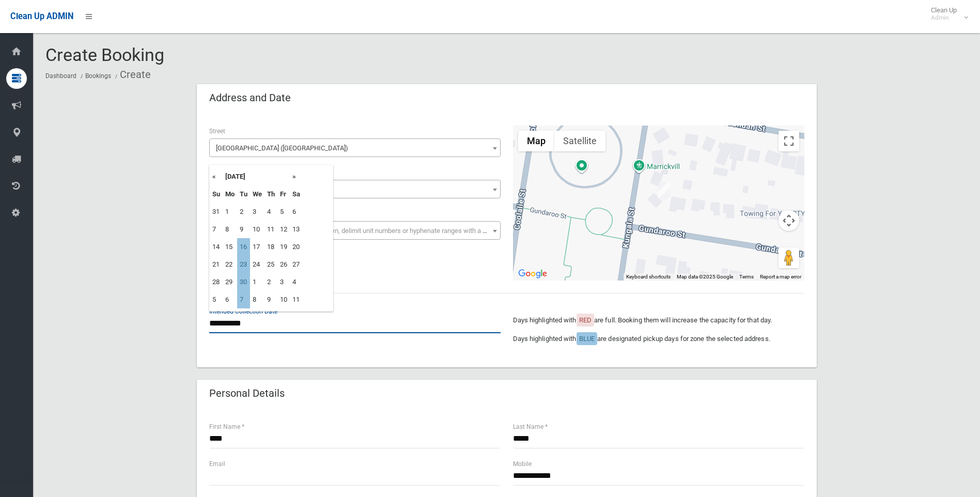 This screenshot has width=980, height=497. I want to click on td: 25, so click(271, 264).